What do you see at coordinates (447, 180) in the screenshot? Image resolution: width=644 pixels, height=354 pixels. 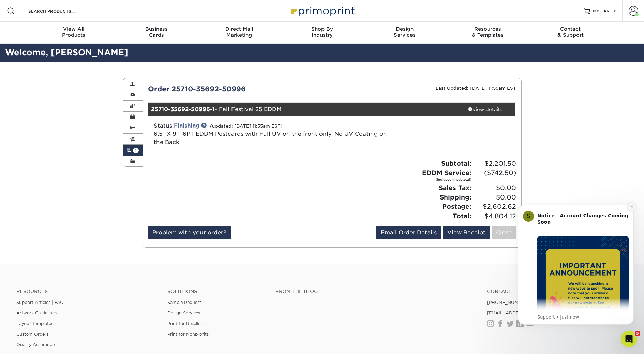 I see `small: (included in subtotal)` at bounding box center [447, 180].